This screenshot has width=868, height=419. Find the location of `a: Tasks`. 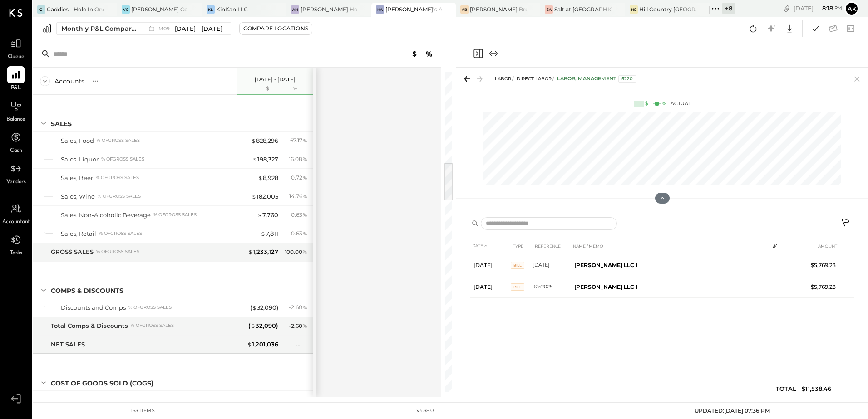

a: Tasks is located at coordinates (16, 244).